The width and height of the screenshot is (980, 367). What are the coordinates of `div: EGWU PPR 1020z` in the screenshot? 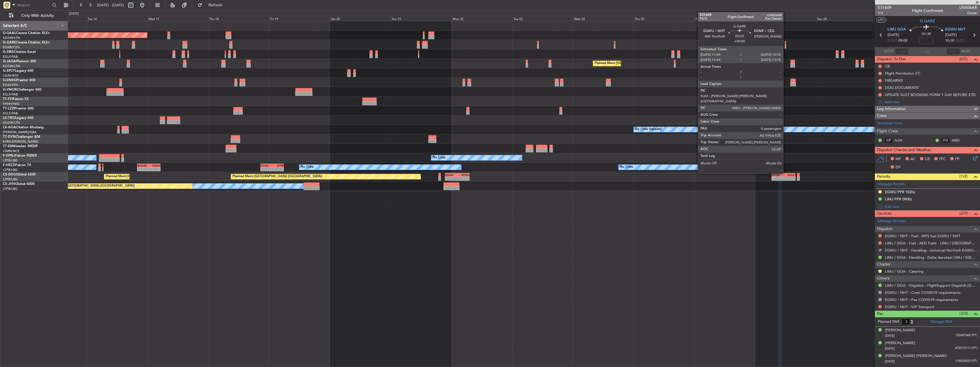 It's located at (900, 191).